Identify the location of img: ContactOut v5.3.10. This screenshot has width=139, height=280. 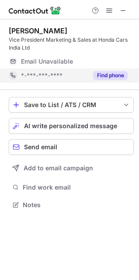
(35, 11).